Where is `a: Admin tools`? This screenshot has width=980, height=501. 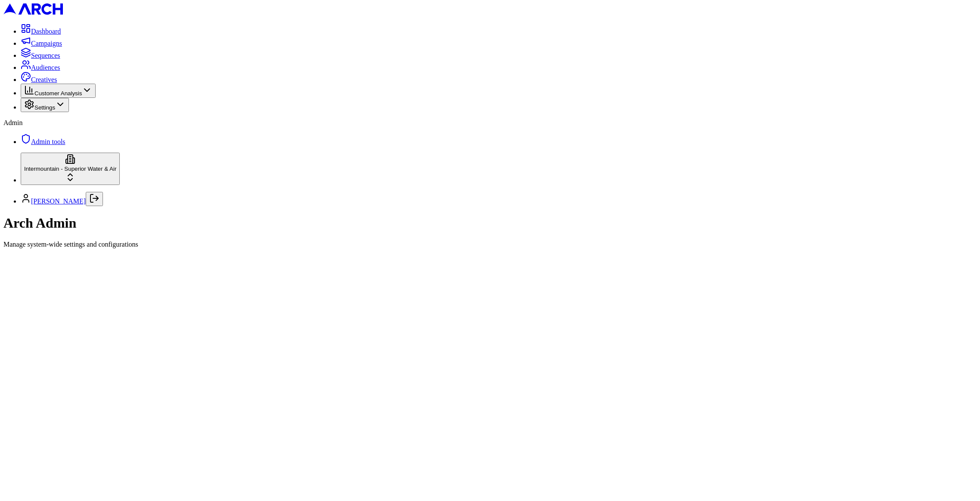 a: Admin tools is located at coordinates (43, 141).